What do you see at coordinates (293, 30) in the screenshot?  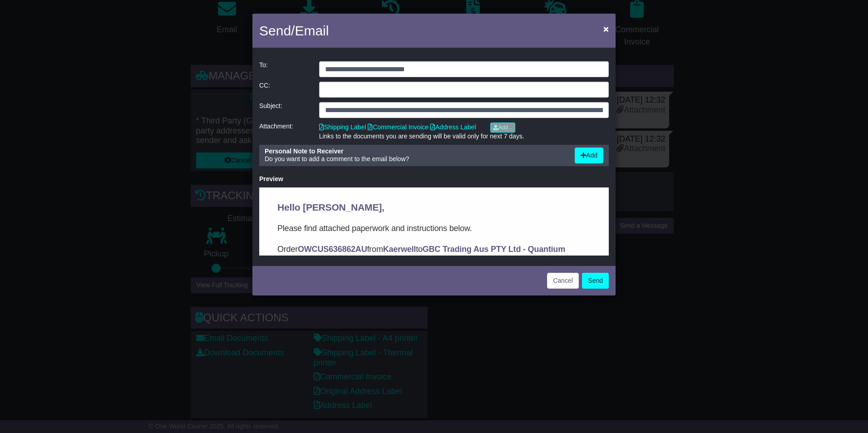 I see `h4: Send/Email` at bounding box center [293, 30].